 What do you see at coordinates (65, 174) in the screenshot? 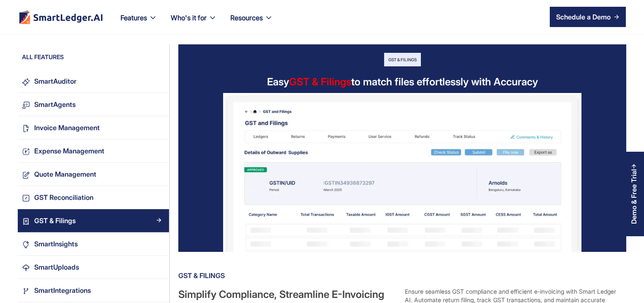
I see `div: Quote Management` at bounding box center [65, 174].